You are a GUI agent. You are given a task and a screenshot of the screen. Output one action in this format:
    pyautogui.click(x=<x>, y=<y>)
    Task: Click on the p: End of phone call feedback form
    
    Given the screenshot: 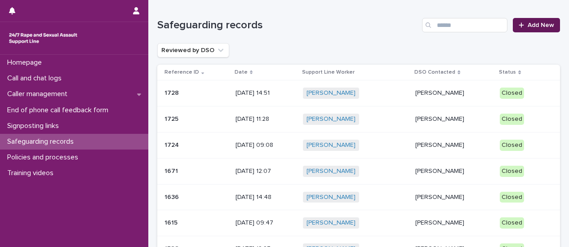 What is the action you would take?
    pyautogui.click(x=59, y=110)
    